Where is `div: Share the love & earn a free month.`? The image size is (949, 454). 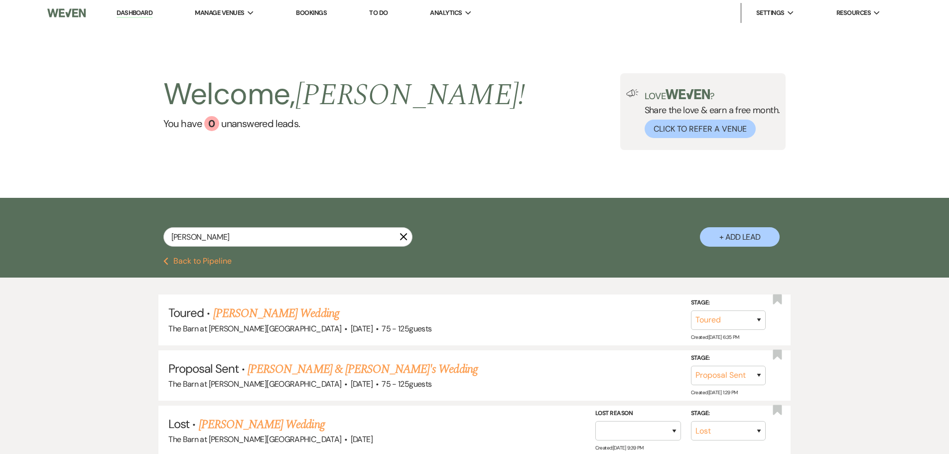
div: Share the love & earn a free month. is located at coordinates (709, 114).